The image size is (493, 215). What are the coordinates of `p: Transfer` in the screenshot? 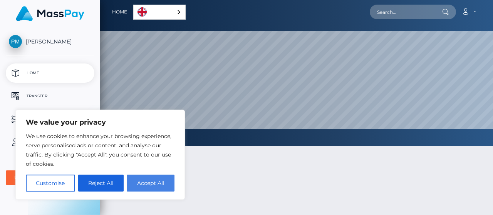 It's located at (50, 96).